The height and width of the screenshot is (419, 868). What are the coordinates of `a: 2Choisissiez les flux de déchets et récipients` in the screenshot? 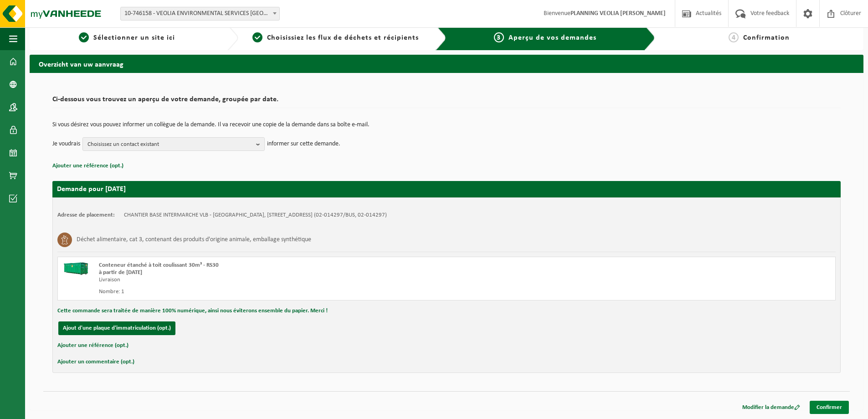 It's located at (336, 38).